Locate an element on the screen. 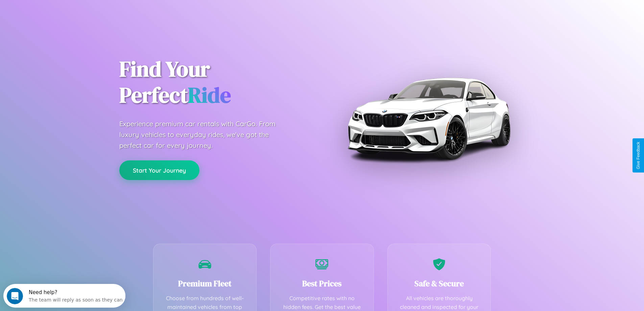 The image size is (644, 311). h3: Best Prices is located at coordinates (322, 284).